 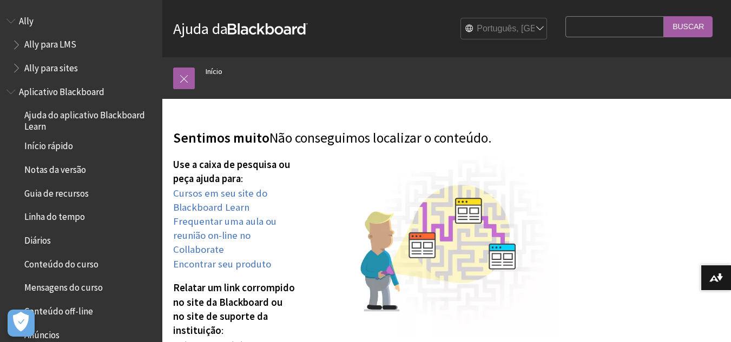 I want to click on button: Abrir preferências, so click(x=21, y=323).